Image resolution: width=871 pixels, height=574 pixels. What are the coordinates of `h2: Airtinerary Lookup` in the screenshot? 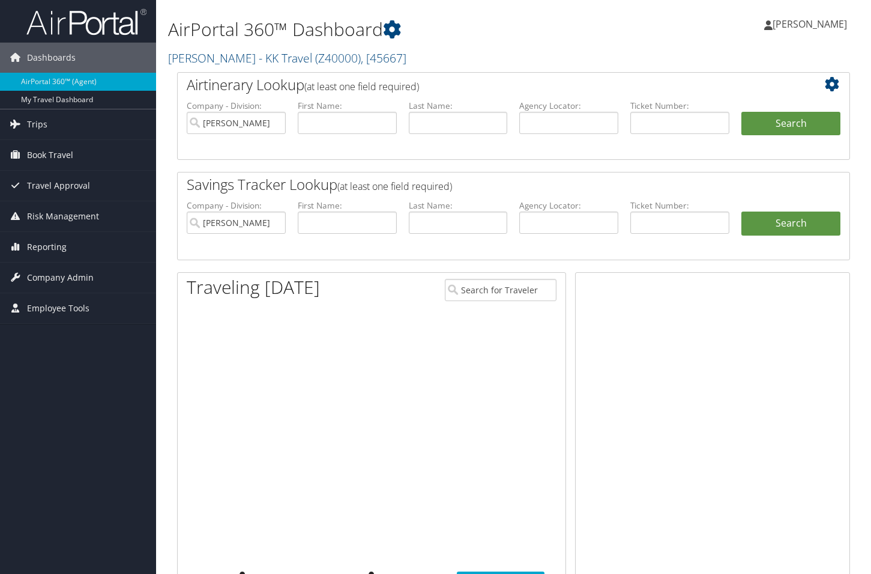 It's located at (486, 85).